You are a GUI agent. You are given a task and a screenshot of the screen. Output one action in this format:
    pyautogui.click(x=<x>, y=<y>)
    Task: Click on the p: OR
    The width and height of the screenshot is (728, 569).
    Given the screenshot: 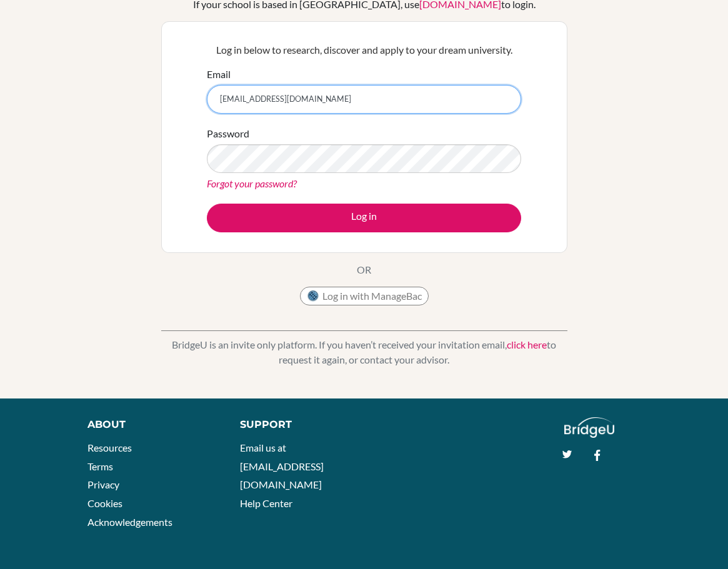 What is the action you would take?
    pyautogui.click(x=364, y=270)
    